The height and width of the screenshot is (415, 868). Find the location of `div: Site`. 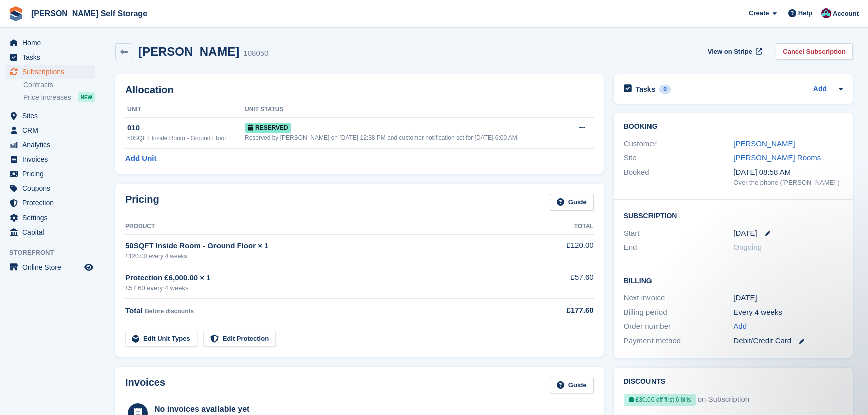

div: Site is located at coordinates (678, 158).